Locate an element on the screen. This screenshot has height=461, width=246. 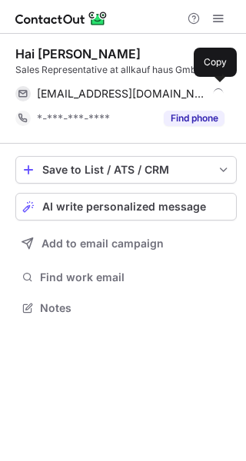
img: ContactOut v5.3.10 is located at coordinates (61, 18).